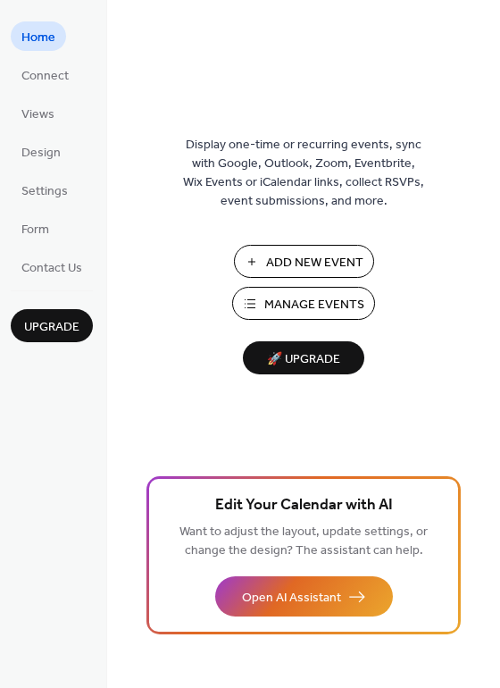 The height and width of the screenshot is (688, 500). I want to click on span: Contact Us, so click(52, 268).